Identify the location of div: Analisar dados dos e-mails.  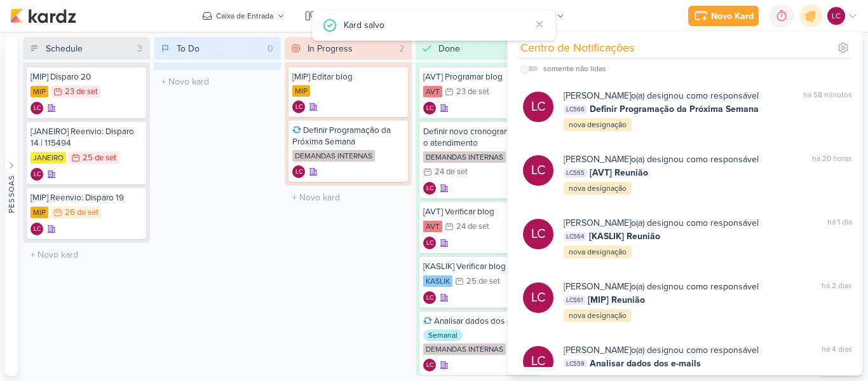
(479, 321).